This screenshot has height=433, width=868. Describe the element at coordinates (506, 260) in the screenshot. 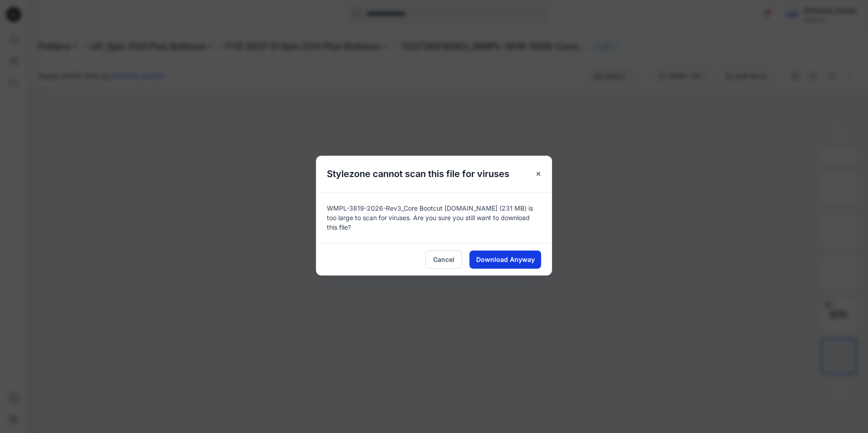

I see `button: Download Anyway` at that location.